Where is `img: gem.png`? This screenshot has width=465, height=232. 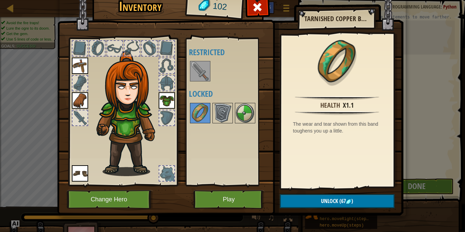
img: gem.png is located at coordinates (348, 201).